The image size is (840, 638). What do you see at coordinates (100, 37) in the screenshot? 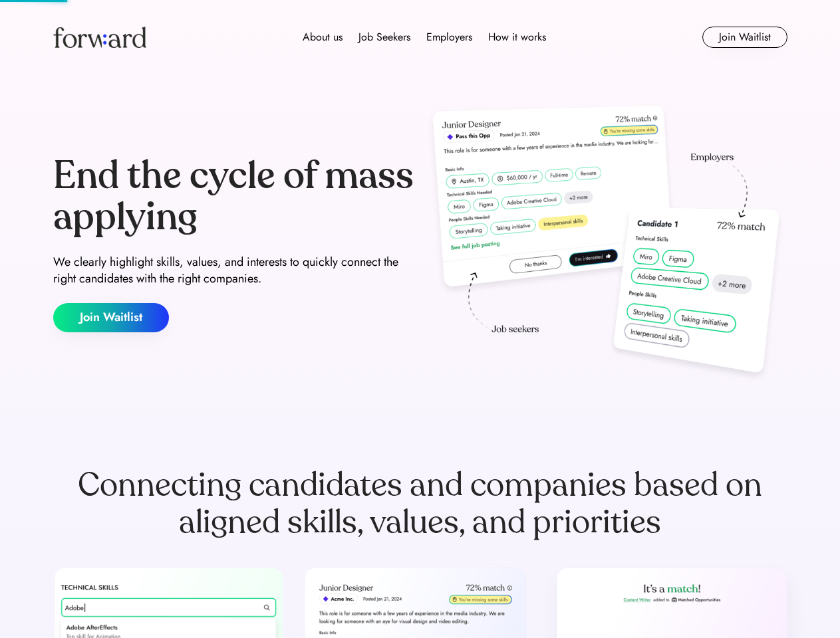
I see `img: Forward logo` at bounding box center [100, 37].